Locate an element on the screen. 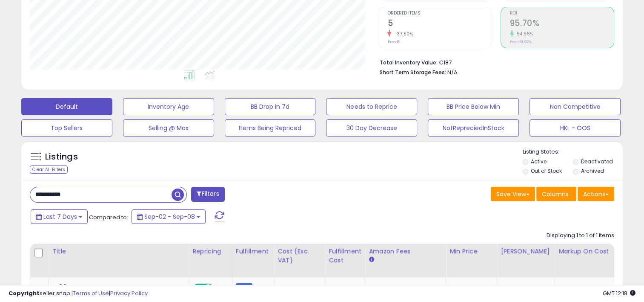 This screenshot has height=302, width=644. h5: Listings is located at coordinates (61, 157).